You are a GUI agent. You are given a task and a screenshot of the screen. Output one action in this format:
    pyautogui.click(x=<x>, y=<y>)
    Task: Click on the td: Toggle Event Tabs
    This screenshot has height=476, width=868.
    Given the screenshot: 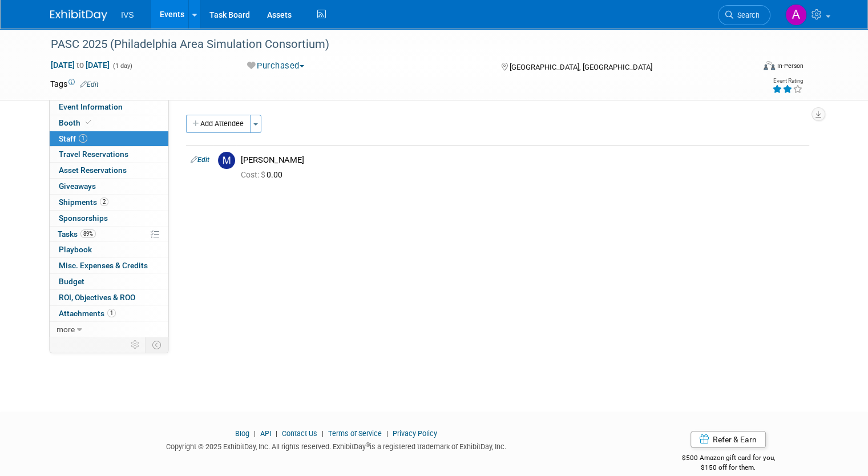 What is the action you would take?
    pyautogui.click(x=157, y=345)
    